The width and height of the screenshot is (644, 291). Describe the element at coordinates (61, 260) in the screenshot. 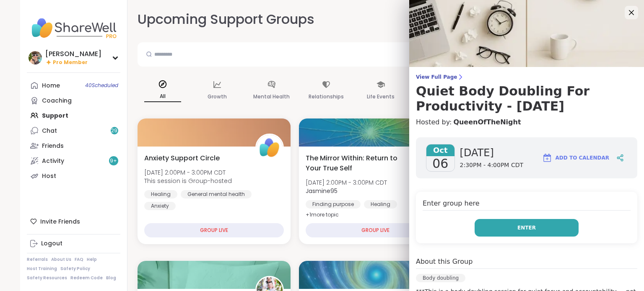

I see `a: About Us` at that location.